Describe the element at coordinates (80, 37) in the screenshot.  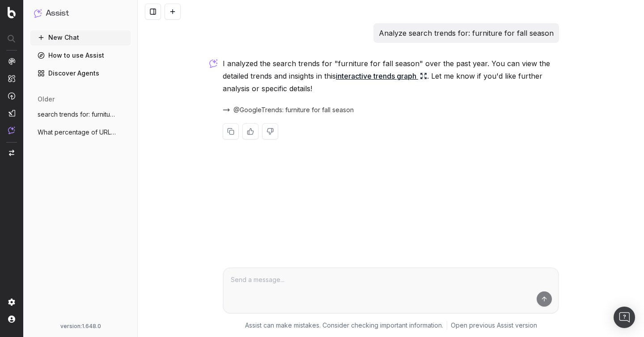
I see `button: New Chat` at that location.